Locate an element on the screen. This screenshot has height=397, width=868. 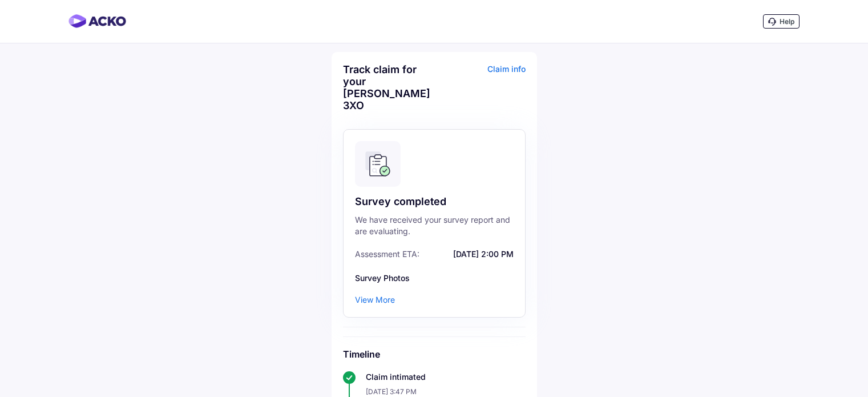
h6: Timeline is located at coordinates (435, 354).